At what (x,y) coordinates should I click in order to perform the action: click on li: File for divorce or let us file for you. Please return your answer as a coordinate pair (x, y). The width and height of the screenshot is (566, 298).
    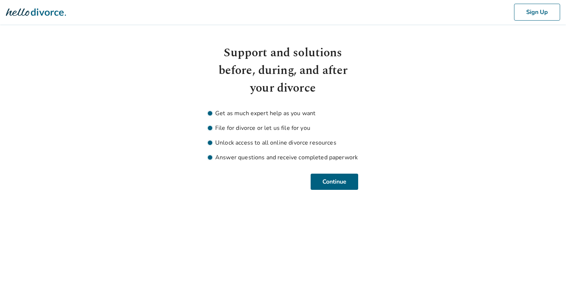
    Looking at the image, I should click on (283, 128).